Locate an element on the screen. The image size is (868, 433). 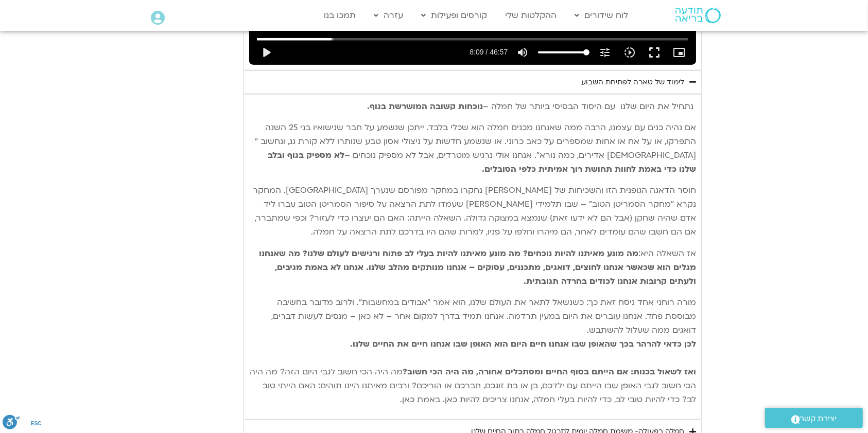
a: יצירת קשר is located at coordinates (814, 418).